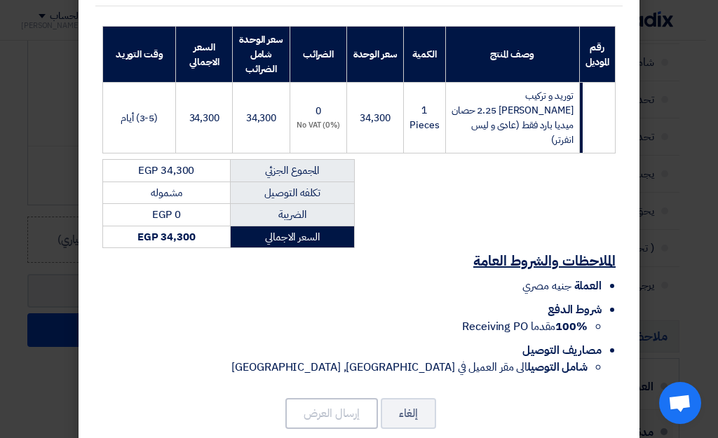  Describe the element at coordinates (167, 171) in the screenshot. I see `td: EGP 34,300` at that location.